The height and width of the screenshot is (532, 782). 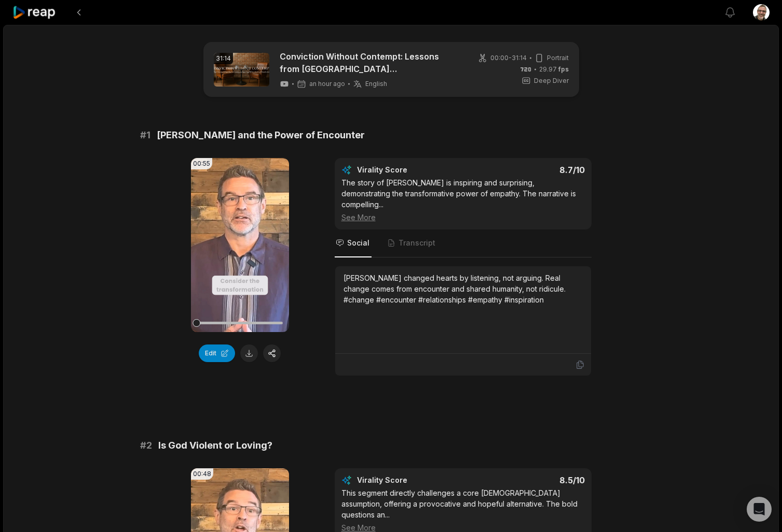 What do you see at coordinates (529, 480) in the screenshot?
I see `div: 8.5 /10` at bounding box center [529, 480].